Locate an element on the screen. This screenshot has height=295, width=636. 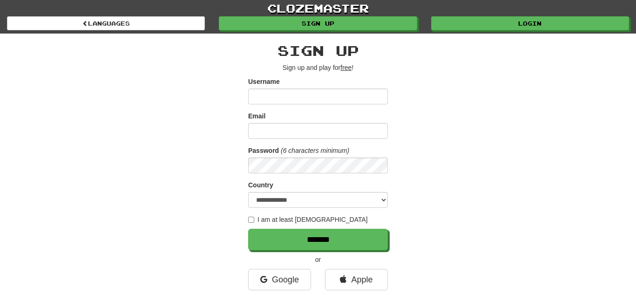
p: Sign up and play for ! is located at coordinates (318, 68).